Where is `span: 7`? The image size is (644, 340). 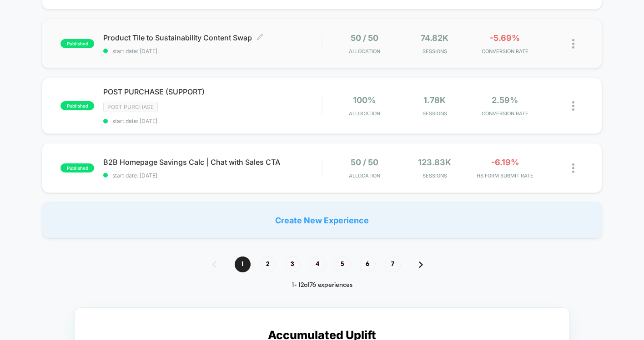 span: 7 is located at coordinates (392, 264).